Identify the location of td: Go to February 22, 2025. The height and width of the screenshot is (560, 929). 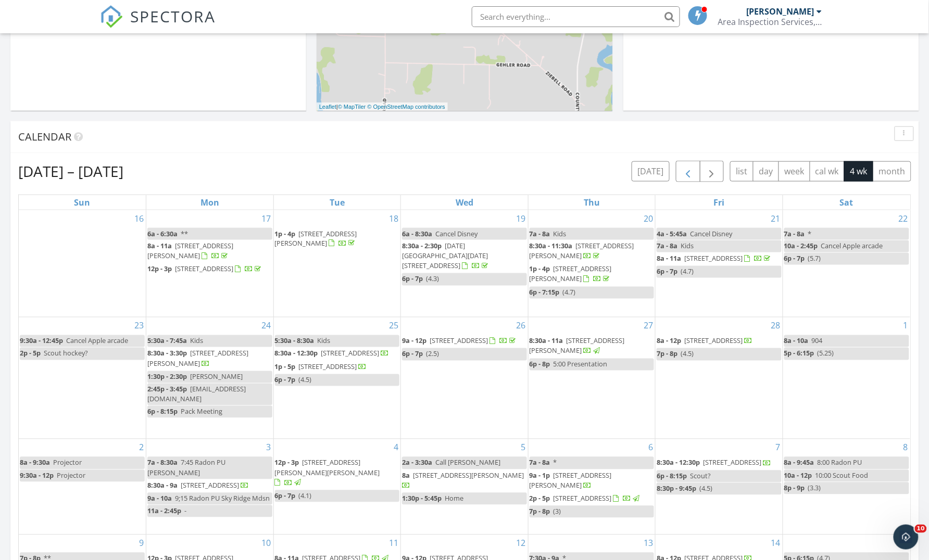
(846, 263).